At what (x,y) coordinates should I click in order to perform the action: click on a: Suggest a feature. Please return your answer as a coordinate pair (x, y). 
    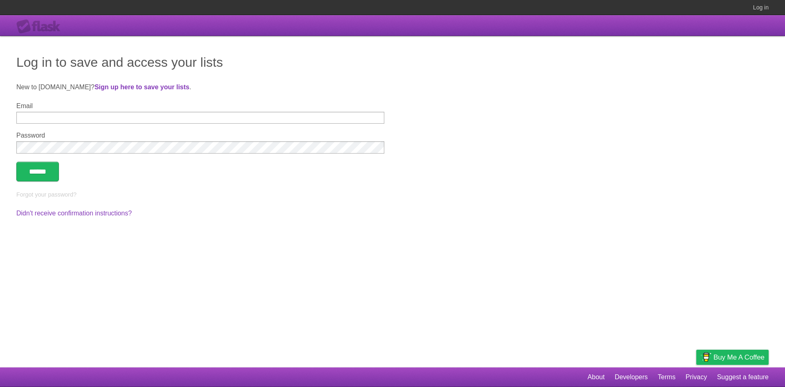
    Looking at the image, I should click on (743, 377).